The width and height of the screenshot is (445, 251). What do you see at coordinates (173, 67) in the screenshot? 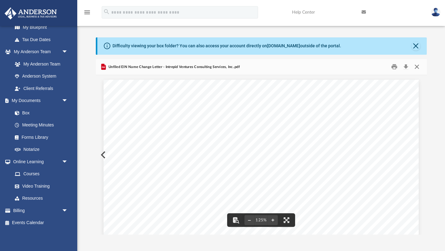
I see `span: Unfiled EIN Name Change Letter - Intrepid Ventures Consulting Services, Inc..pdf` at bounding box center [173, 67].